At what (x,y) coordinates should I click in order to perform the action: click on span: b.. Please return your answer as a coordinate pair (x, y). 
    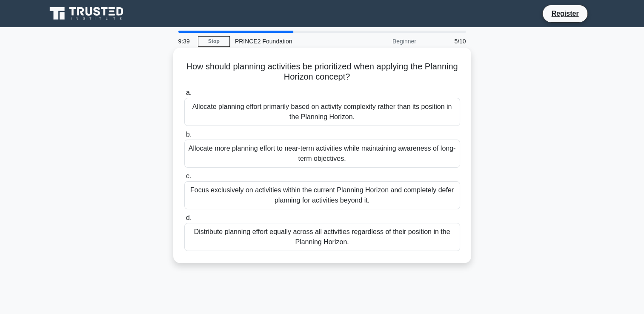
    Looking at the image, I should click on (188, 134).